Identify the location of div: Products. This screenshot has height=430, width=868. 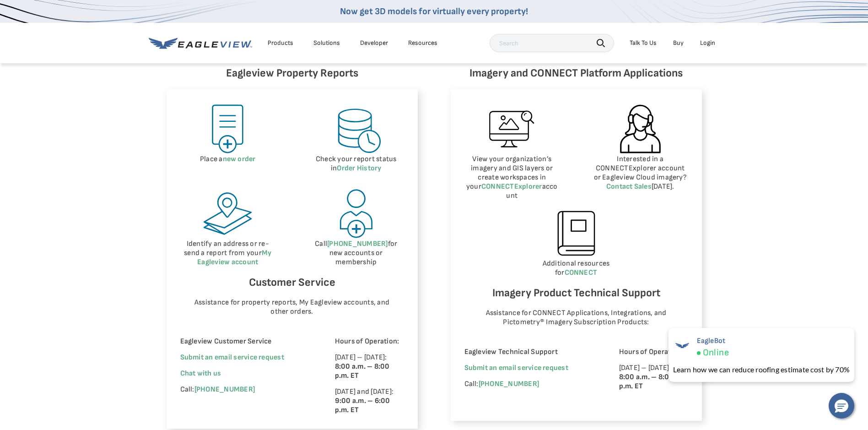
(281, 43).